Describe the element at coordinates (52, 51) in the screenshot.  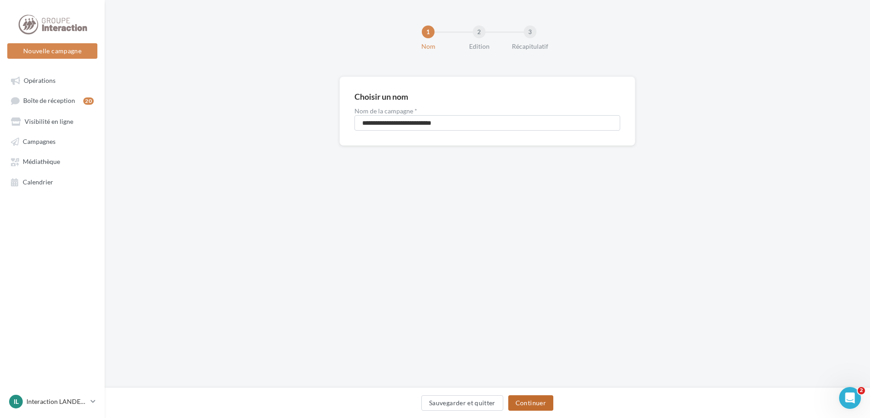
I see `button: Nouvelle campagne` at that location.